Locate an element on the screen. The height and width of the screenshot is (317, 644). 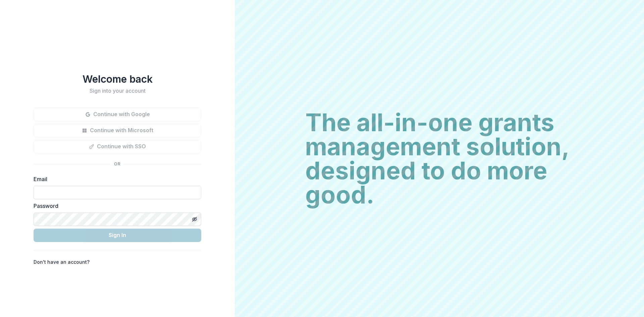
button: Continue with SSO is located at coordinates (117, 146).